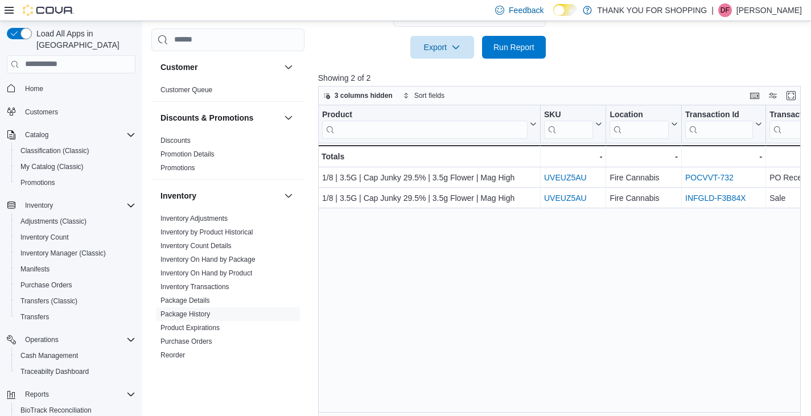 This screenshot has height=416, width=811. I want to click on p: Showing 2 of 2, so click(562, 78).